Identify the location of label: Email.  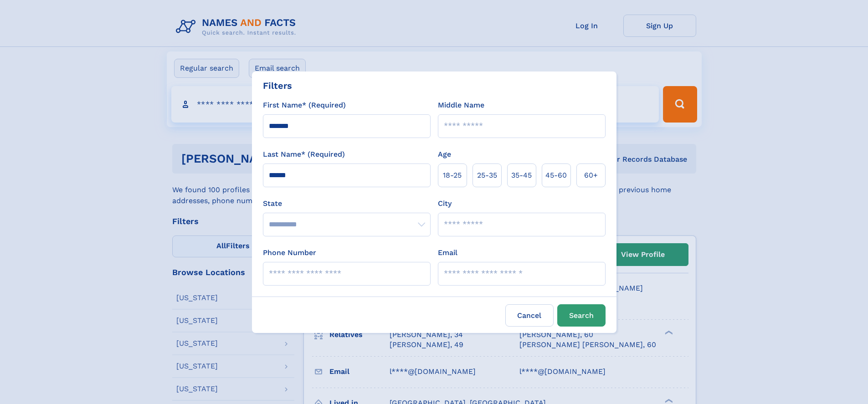
(447, 253).